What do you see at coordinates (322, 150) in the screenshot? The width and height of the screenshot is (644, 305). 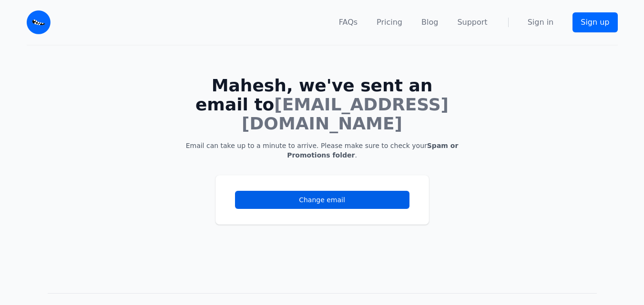 I see `p: Email can take up to a minute to arrive. Please make sure to check your .` at bounding box center [322, 150].